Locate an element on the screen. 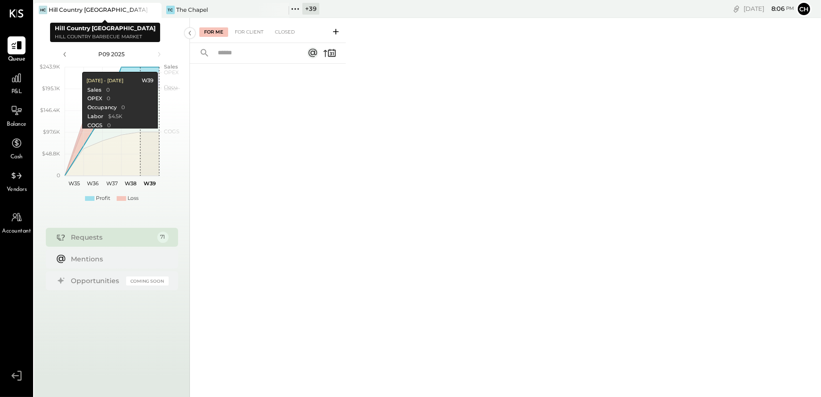  div: Profit is located at coordinates (103, 198).